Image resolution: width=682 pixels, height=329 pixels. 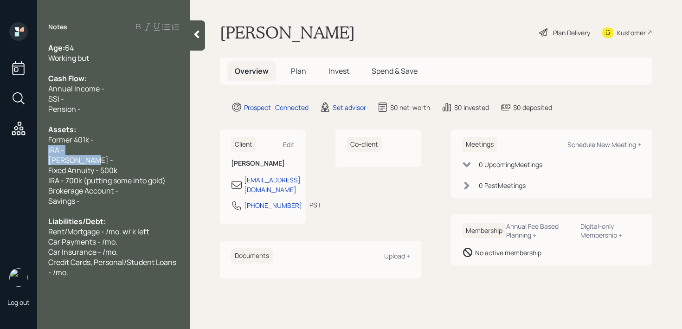 What do you see at coordinates (76, 89) in the screenshot?
I see `span: Annual Income -` at bounding box center [76, 89].